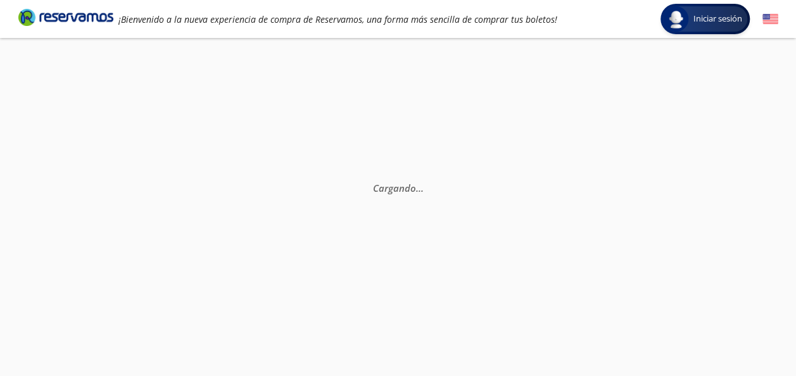  What do you see at coordinates (66, 19) in the screenshot?
I see `a: Brand Logo` at bounding box center [66, 19].